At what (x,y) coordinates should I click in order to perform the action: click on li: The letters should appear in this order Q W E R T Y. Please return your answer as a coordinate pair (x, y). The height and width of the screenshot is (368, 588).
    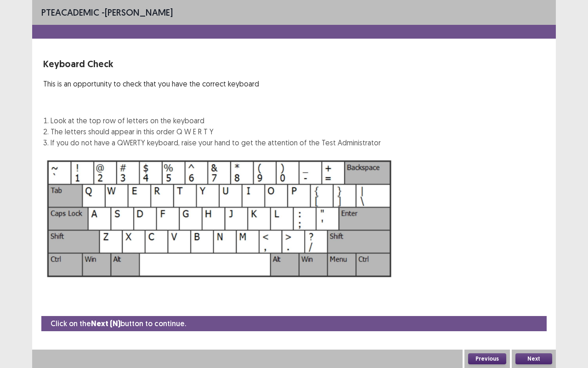
    Looking at the image, I should click on (215, 132).